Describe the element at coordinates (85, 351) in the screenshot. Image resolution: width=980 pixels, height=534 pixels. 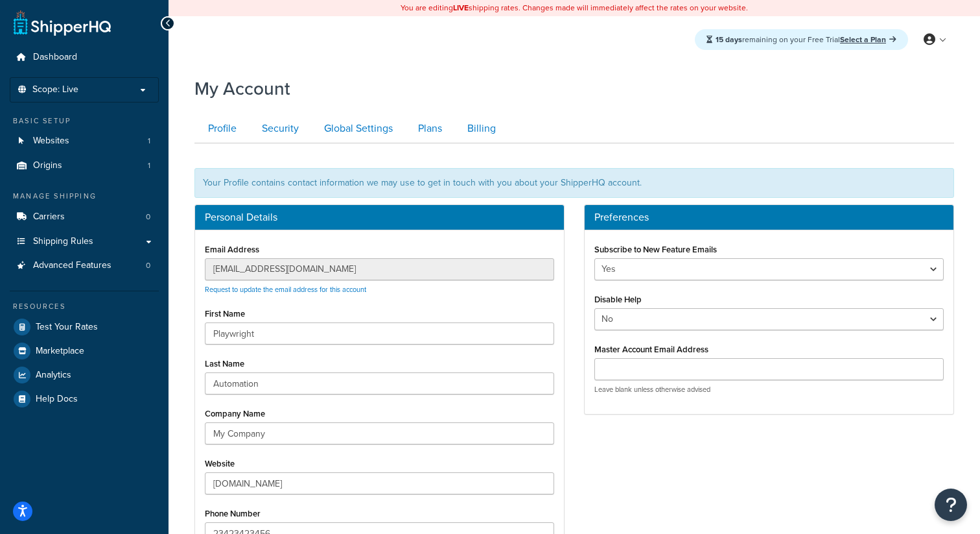
I see `a: Marketplace` at that location.